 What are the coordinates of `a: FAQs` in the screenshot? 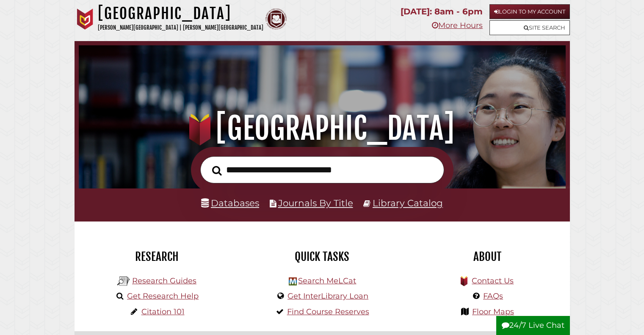 It's located at (493, 296).